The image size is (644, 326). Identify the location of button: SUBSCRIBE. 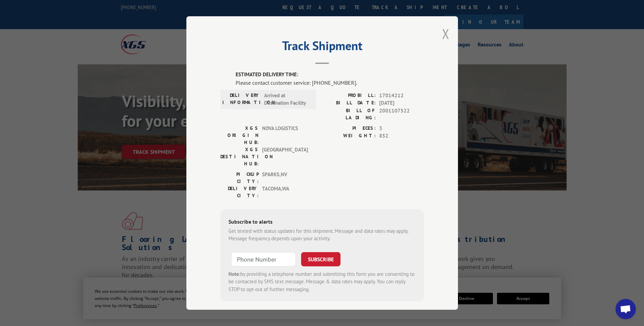
(321, 259).